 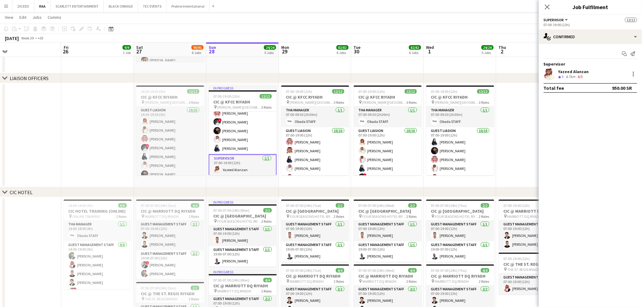 I want to click on button: RAA, so click(x=42, y=6).